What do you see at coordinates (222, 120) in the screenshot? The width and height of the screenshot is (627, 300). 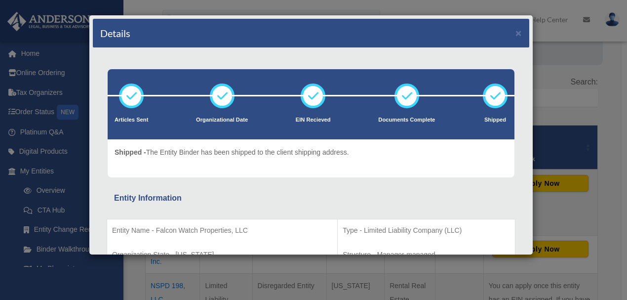 I see `p: Organizational Date` at bounding box center [222, 120].